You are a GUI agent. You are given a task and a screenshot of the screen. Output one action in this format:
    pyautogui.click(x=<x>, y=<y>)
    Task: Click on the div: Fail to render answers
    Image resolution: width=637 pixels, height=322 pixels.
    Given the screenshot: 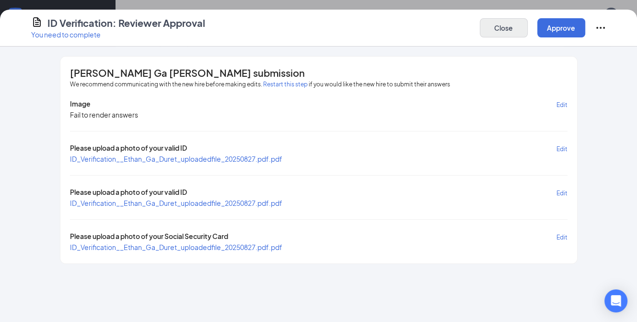 What is the action you would take?
    pyautogui.click(x=104, y=115)
    